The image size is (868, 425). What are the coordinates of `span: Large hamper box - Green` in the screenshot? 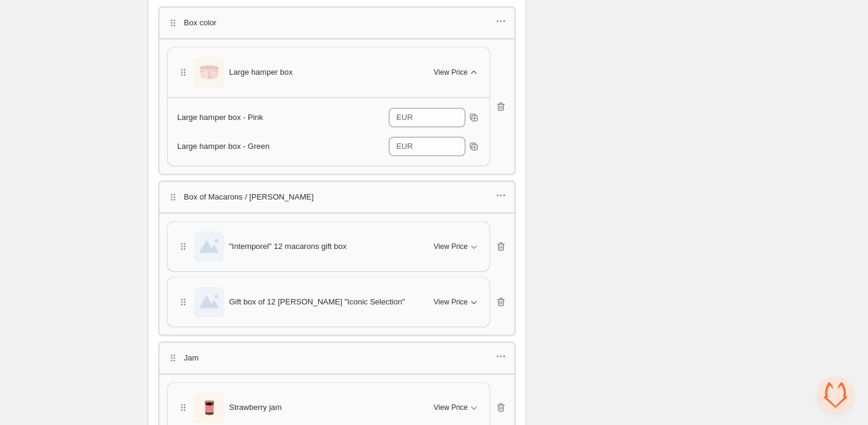 It's located at (223, 146).